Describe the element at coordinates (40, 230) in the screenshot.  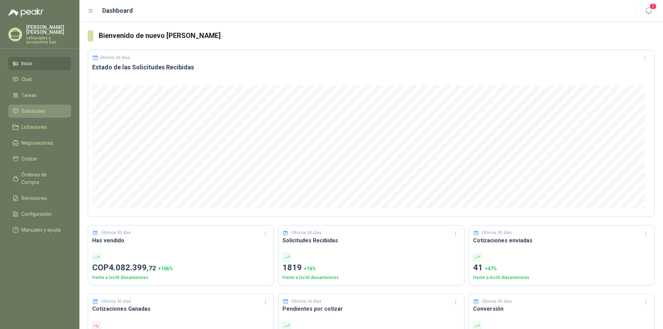
I see `a: Manuales y ayuda` at that location.